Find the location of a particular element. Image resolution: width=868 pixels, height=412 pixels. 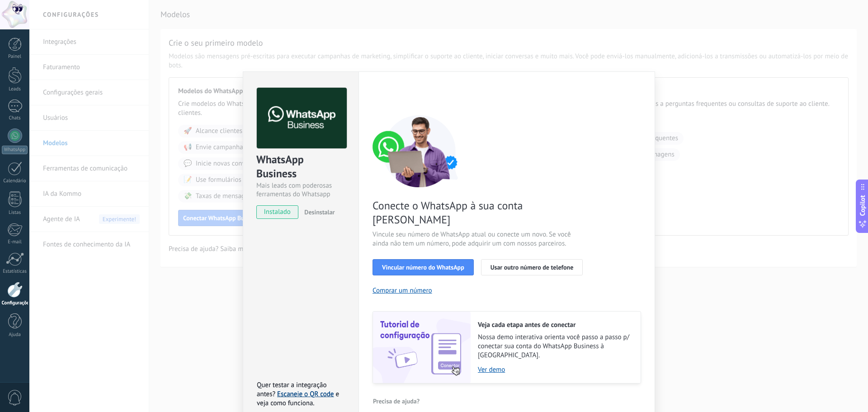

div: Configurações is located at coordinates (15, 303).